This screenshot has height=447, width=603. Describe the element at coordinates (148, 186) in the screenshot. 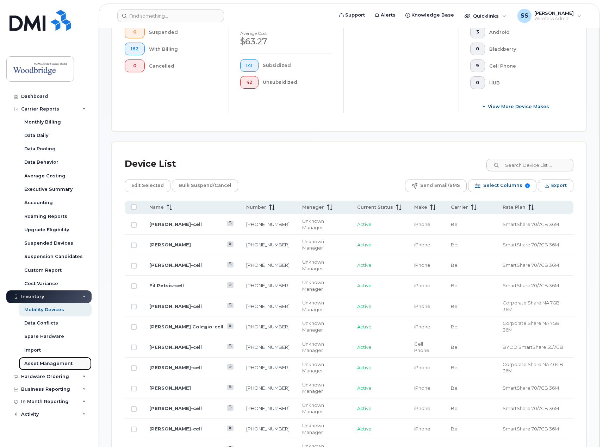

I see `button: Edit Selected` at that location.